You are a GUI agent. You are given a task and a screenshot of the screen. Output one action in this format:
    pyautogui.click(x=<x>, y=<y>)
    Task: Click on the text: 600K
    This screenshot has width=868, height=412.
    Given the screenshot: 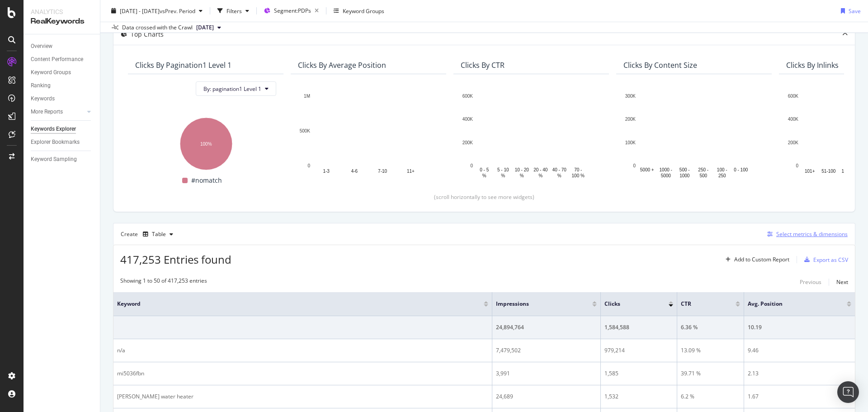 What is the action you would take?
    pyautogui.click(x=468, y=96)
    